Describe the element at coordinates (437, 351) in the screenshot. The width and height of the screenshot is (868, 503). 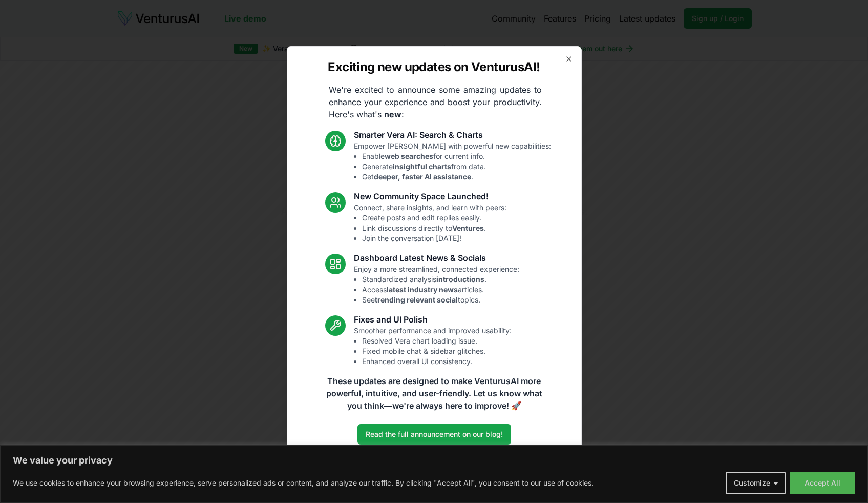
I see `li: Fixed mobile chat & sidebar glitches.` at that location.